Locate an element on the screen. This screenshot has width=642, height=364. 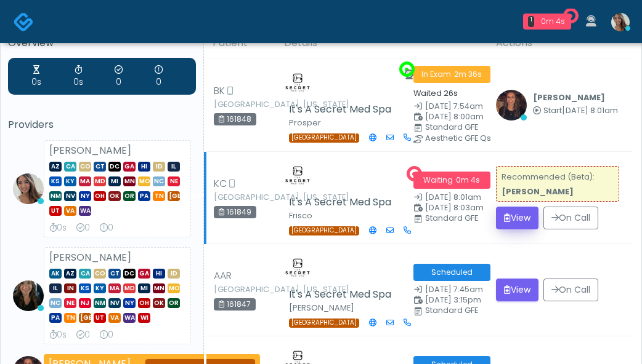
div: Average Wait Time is located at coordinates (36, 76).